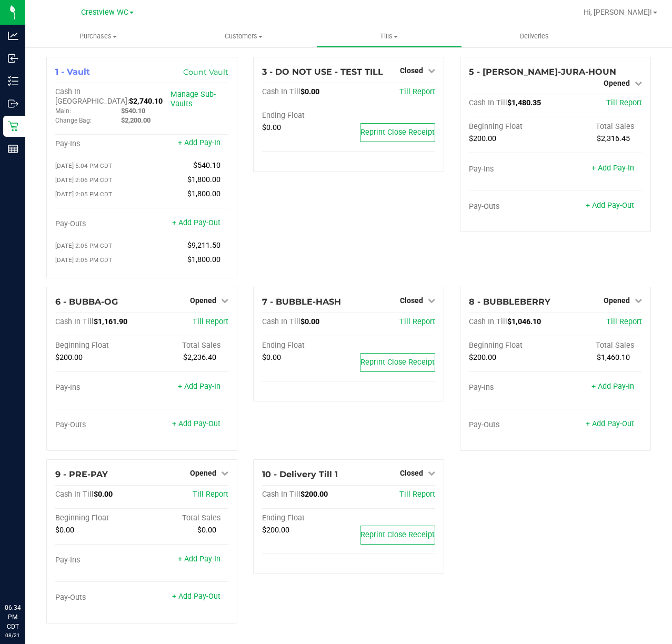 This screenshot has width=672, height=644. Describe the element at coordinates (98, 36) in the screenshot. I see `a: Purchases` at that location.